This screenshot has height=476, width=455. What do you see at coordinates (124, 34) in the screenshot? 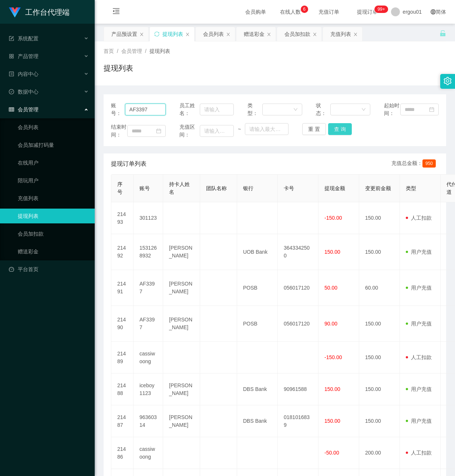
I see `div: 产品预设置` at bounding box center [124, 34].